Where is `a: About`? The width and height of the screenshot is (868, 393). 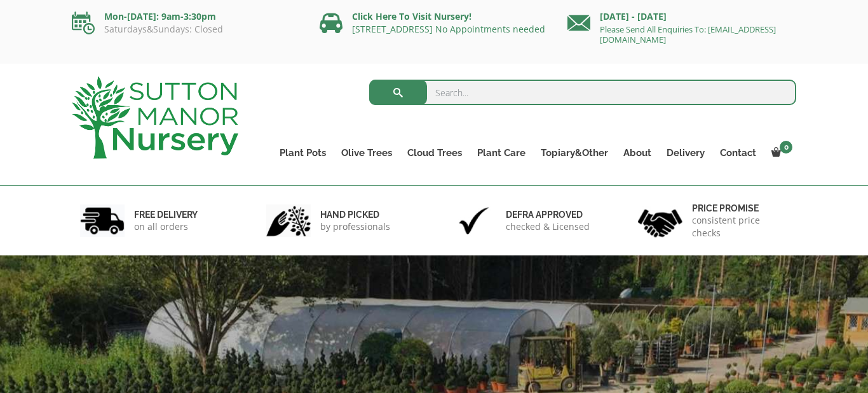
a: About is located at coordinates (637, 153).